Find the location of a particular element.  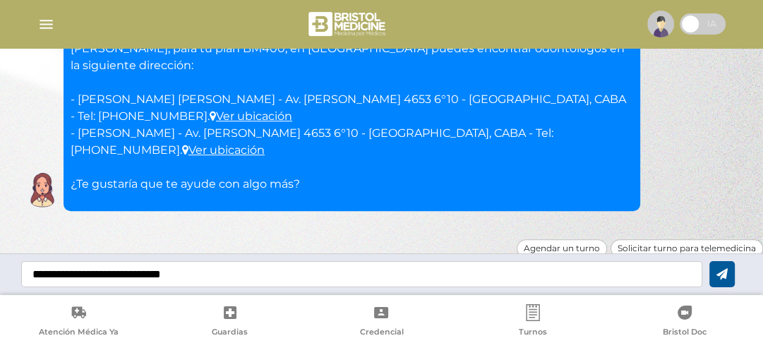

span: Bristol Doc is located at coordinates (684, 333).